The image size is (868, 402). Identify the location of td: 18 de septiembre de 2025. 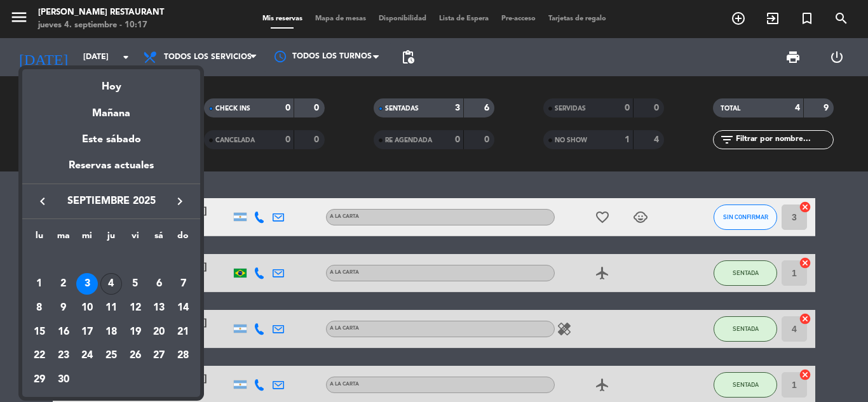
(111, 332).